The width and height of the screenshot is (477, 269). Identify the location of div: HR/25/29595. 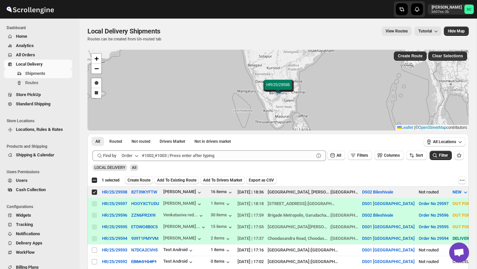
(115, 227).